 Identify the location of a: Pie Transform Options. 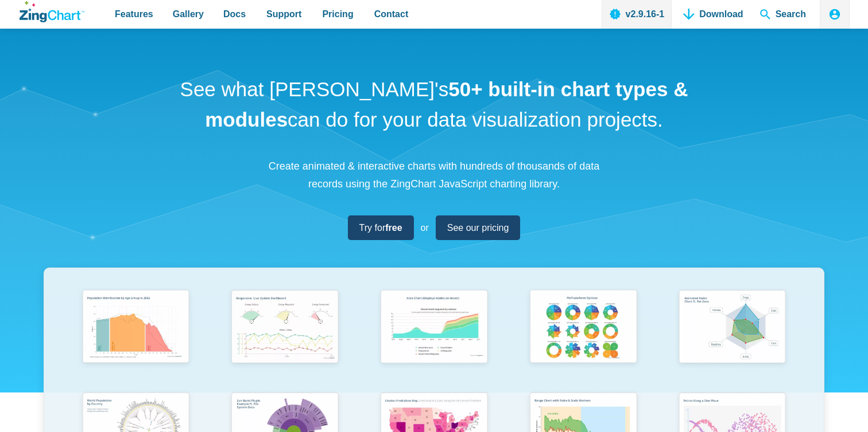
(583, 337).